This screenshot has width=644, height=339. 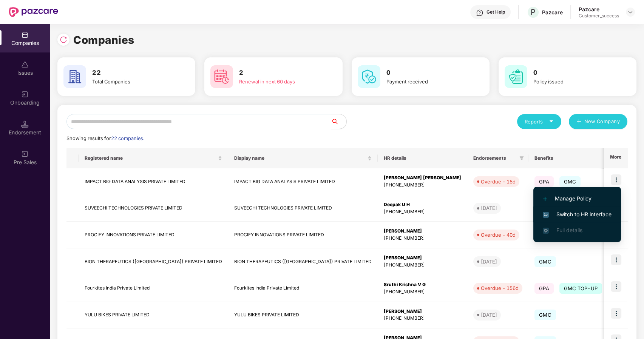 What do you see at coordinates (545, 215) in the screenshot?
I see `img: svg+xml;base64,PHN2ZyB4bWxucz0iaHR0cDovL3d3dy53My5vcmcvMjAwMC9zdmciIHdpZHRoPSIxNiIgaGVpZ2h0PSIxNi...` at bounding box center [545, 215].